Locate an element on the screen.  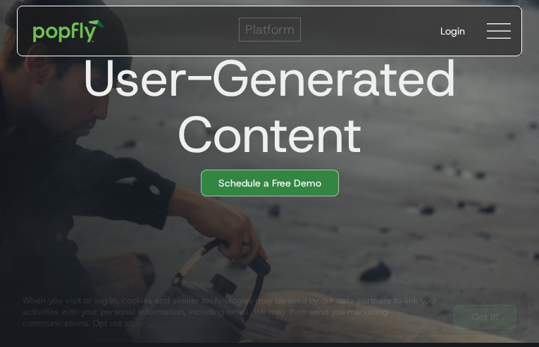
a: home is located at coordinates (68, 31).